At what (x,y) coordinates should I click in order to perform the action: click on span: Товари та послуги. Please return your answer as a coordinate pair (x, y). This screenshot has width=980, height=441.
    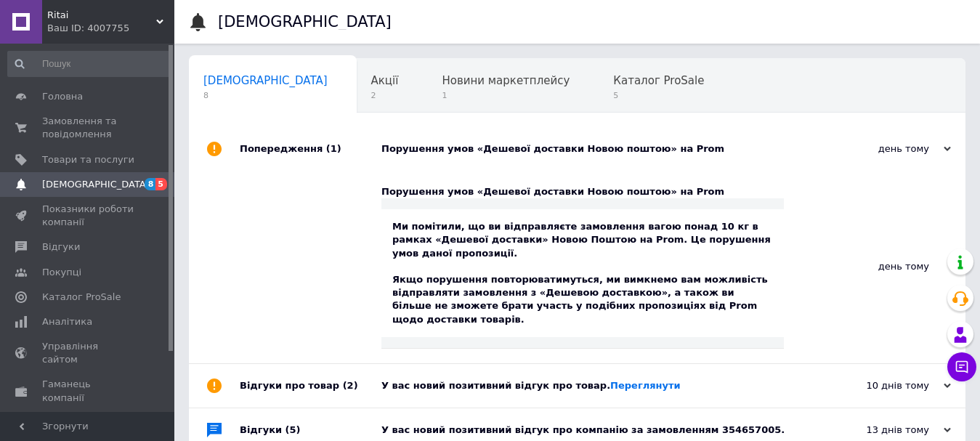
    Looking at the image, I should click on (88, 160).